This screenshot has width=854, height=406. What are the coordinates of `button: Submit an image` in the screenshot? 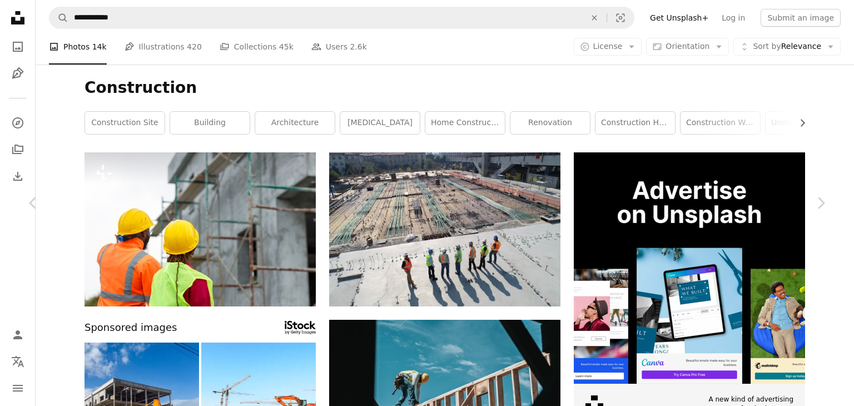 It's located at (801, 18).